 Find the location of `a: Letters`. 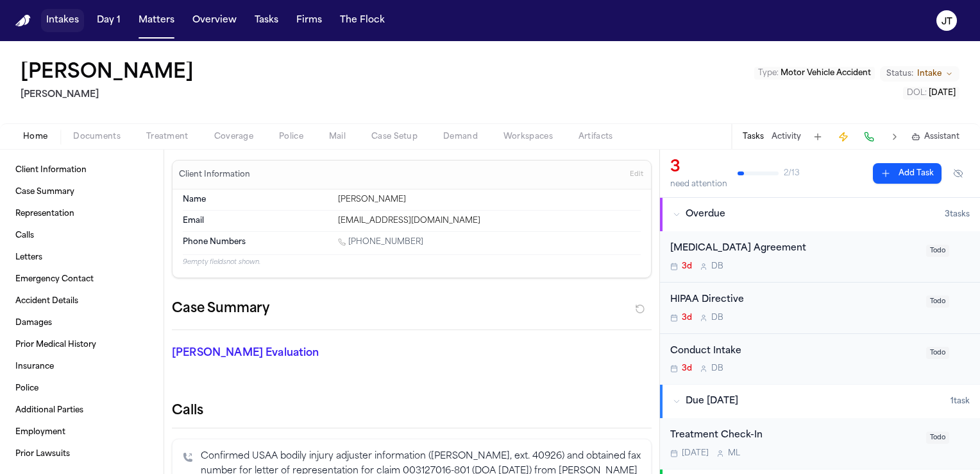

a: Letters is located at coordinates (82, 257).